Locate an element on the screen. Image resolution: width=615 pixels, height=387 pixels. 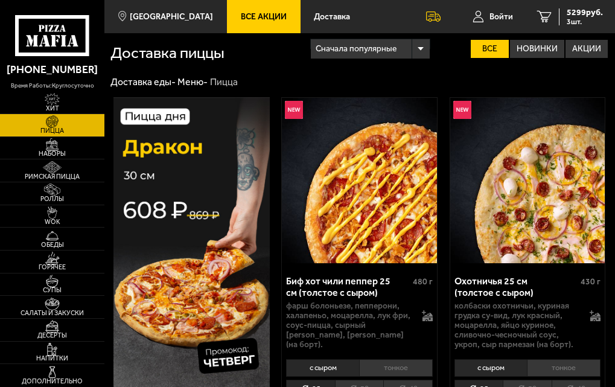
a: НовинкаБиф хот чили пеппер 25 см (толстое с сыром) is located at coordinates (359, 181).